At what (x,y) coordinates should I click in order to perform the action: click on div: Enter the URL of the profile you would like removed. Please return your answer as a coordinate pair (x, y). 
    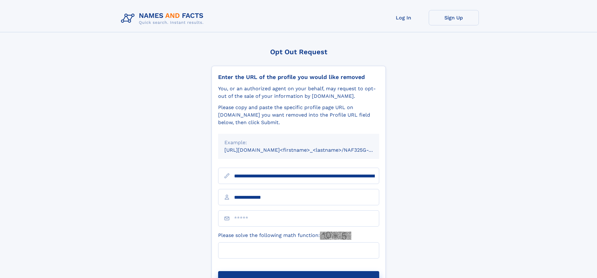
    Looking at the image, I should click on (299, 77).